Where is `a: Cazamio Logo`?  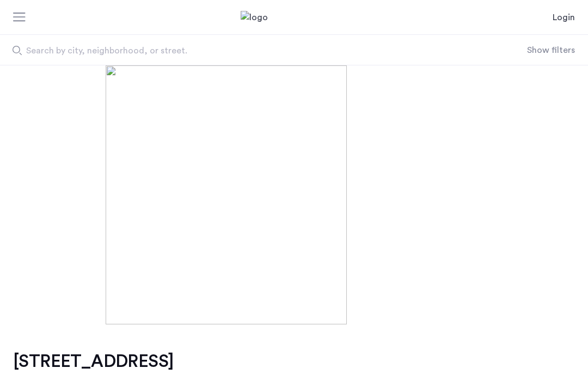 a: Cazamio Logo is located at coordinates (294, 17).